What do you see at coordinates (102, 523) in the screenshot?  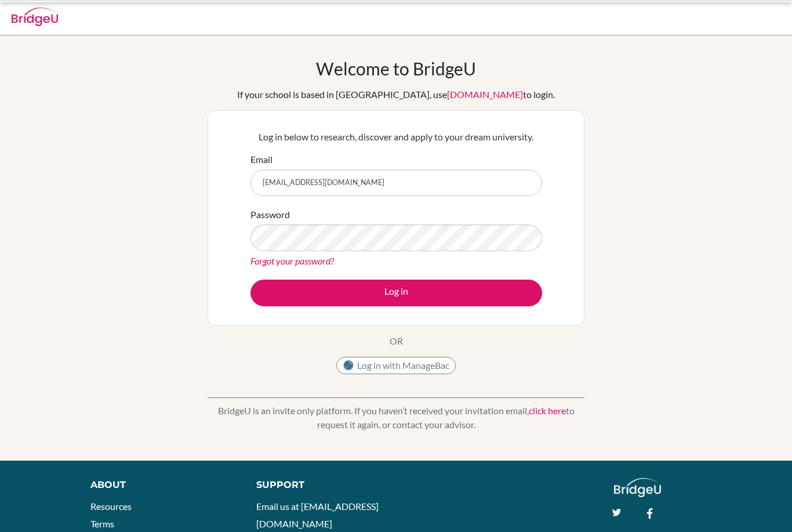 I see `a: Terms` at bounding box center [102, 523].